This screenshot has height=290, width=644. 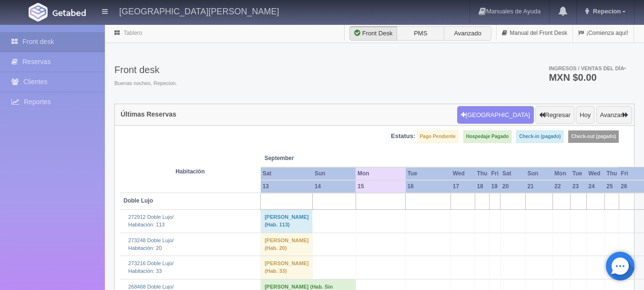 What do you see at coordinates (482, 186) in the screenshot?
I see `th: 18` at bounding box center [482, 186].